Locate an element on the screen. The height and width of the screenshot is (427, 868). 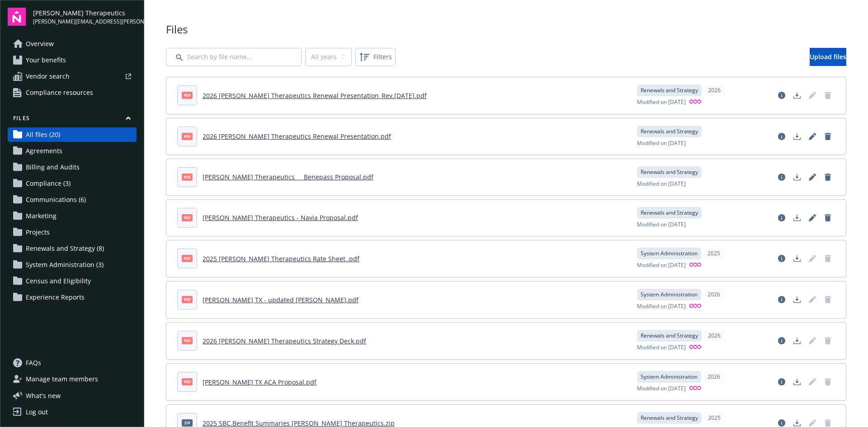
span: Vendor search is located at coordinates (47, 76).